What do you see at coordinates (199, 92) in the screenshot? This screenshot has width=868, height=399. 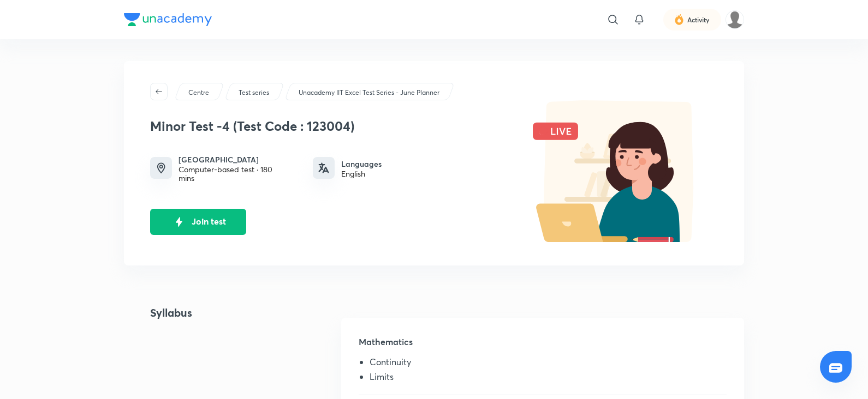 I see `a: Centre` at bounding box center [199, 92].